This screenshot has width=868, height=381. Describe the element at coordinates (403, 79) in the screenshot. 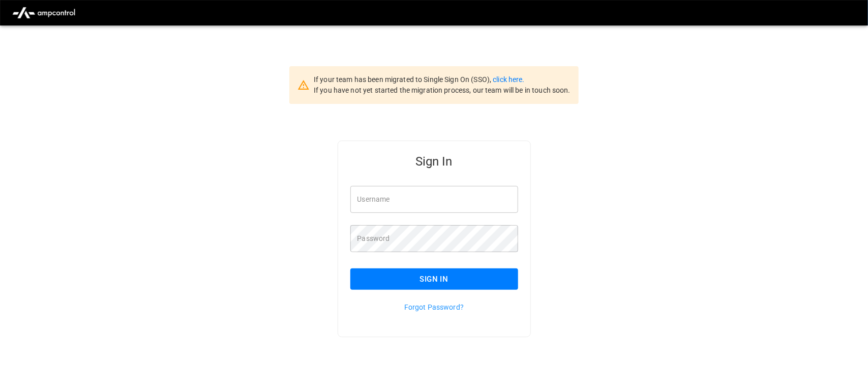

I see `span: If your team has been migrated to Single Sign On (SSO),` at that location.